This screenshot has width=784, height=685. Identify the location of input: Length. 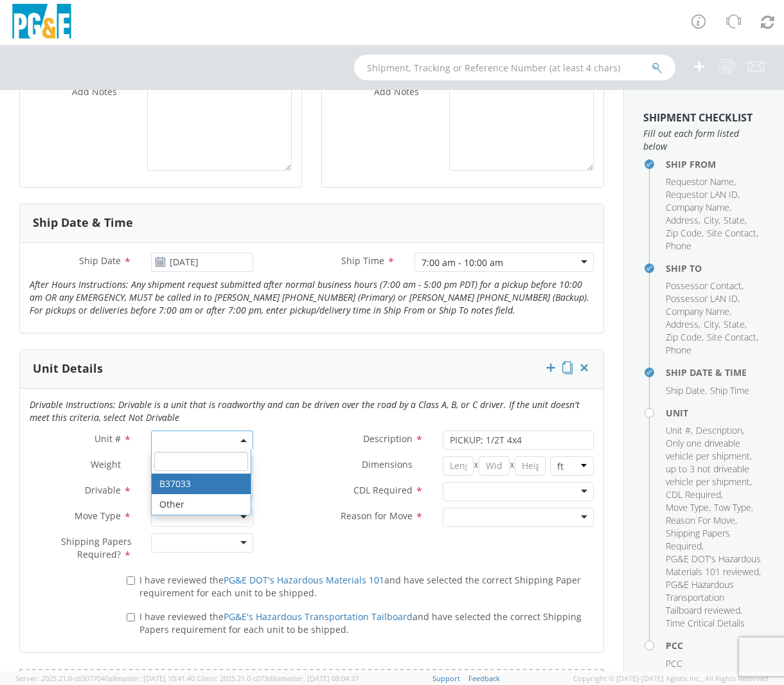
(458, 466).